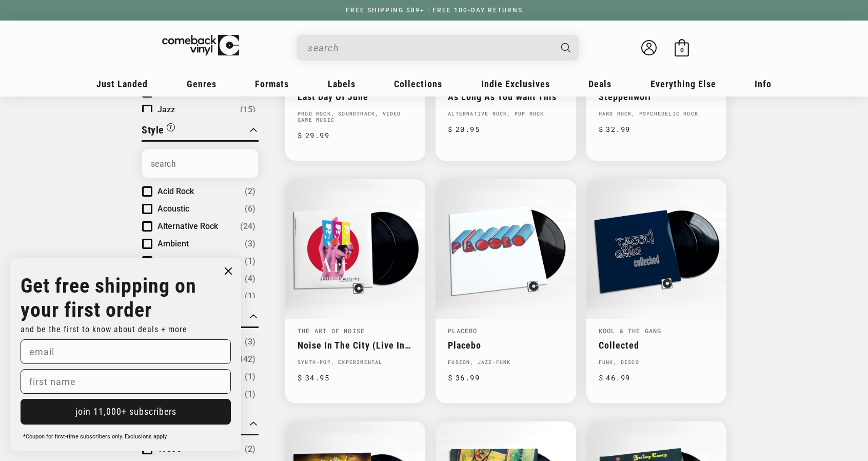 The height and width of the screenshot is (461, 868). Describe the element at coordinates (515, 84) in the screenshot. I see `span: Indie Exclusives` at that location.